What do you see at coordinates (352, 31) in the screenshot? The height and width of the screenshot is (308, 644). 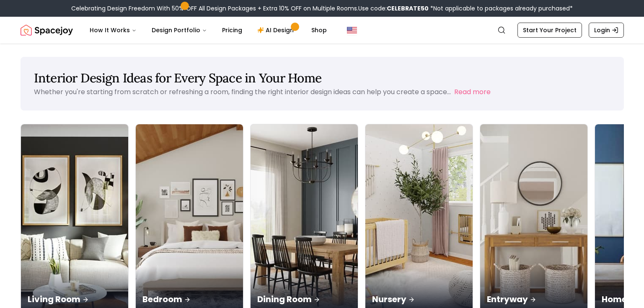 I see `img: United States` at bounding box center [352, 31].